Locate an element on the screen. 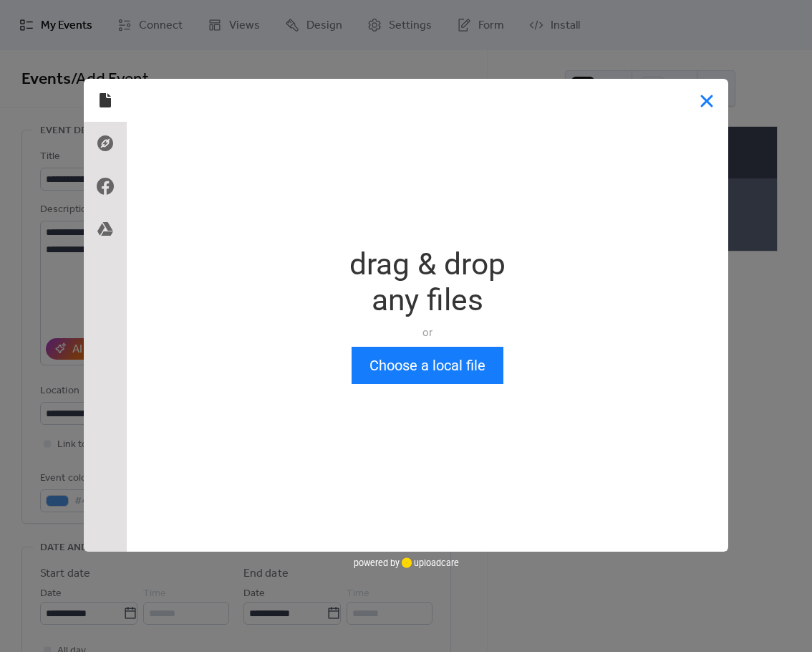 The image size is (812, 652). div: powered by is located at coordinates (406, 562).